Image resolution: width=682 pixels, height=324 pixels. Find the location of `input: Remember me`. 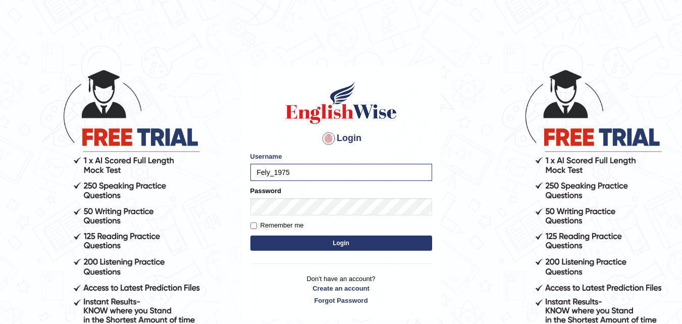

input: Remember me is located at coordinates (254, 225).